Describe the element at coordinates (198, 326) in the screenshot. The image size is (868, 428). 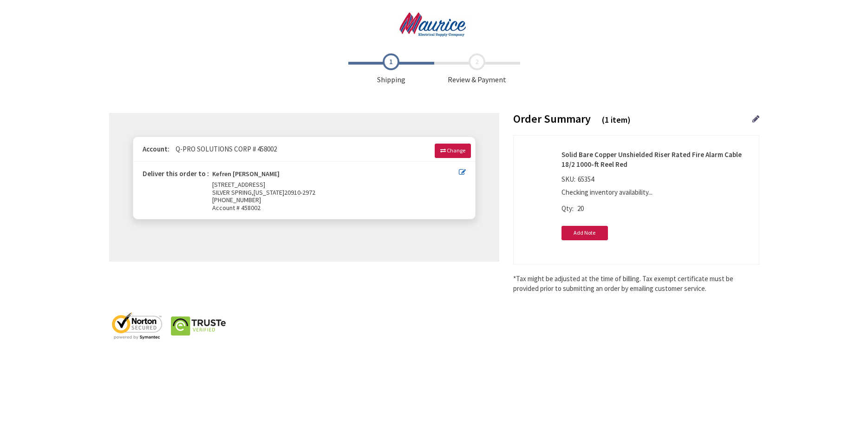
I see `img: truste-seal.png` at that location.